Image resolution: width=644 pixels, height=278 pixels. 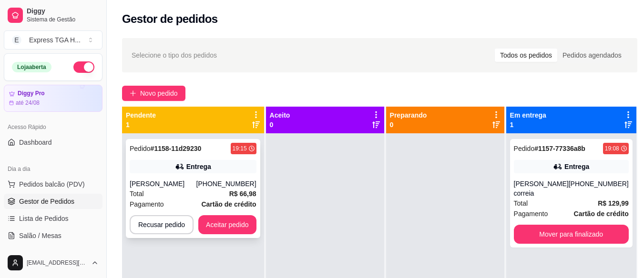 What do you see at coordinates (31, 93) in the screenshot?
I see `article: Diggy Pro` at bounding box center [31, 93].